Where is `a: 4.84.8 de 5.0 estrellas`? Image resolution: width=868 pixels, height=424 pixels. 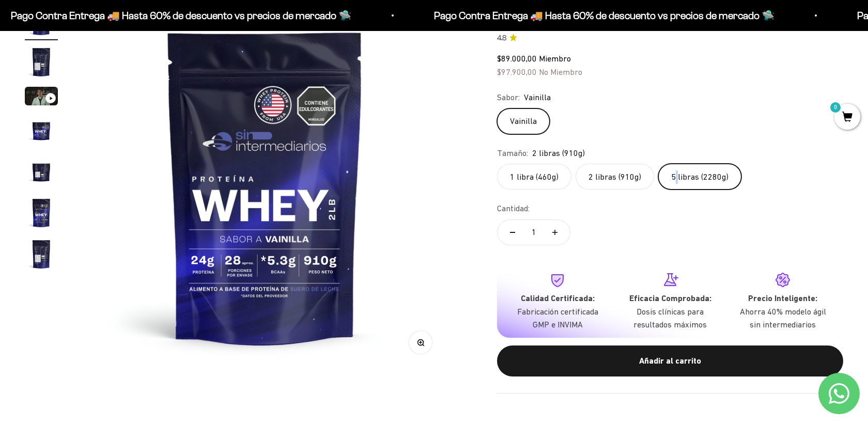 a: 4.84.8 de 5.0 estrellas is located at coordinates (670, 38).